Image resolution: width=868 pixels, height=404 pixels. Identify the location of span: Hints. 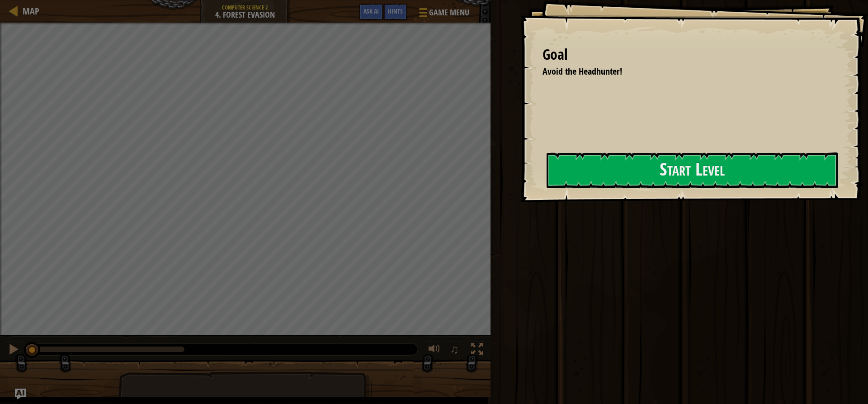
(395, 11).